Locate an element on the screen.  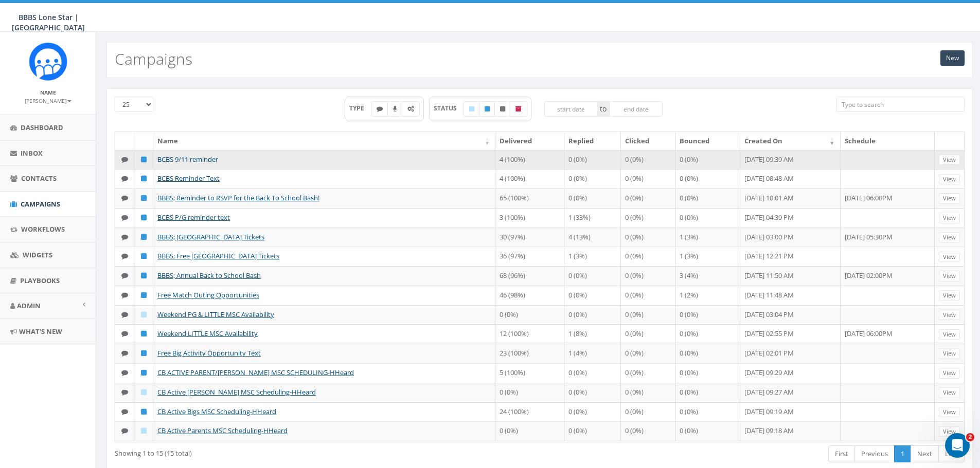
span: Contacts is located at coordinates (38, 178).